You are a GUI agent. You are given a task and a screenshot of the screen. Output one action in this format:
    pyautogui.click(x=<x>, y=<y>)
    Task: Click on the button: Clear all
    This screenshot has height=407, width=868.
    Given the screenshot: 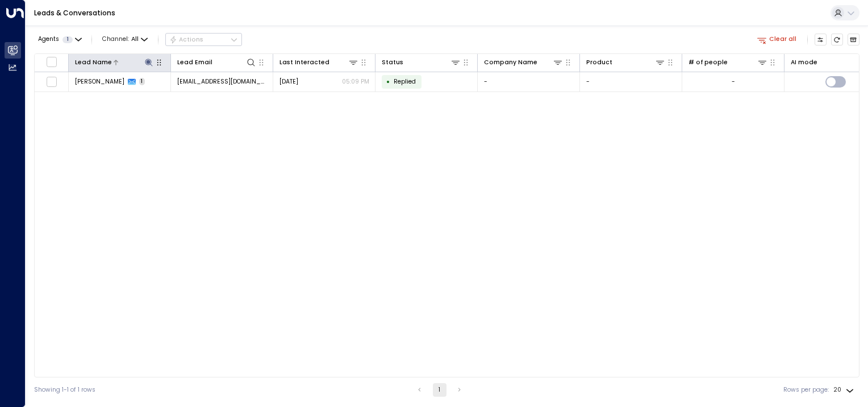 What is the action you would take?
    pyautogui.click(x=777, y=39)
    